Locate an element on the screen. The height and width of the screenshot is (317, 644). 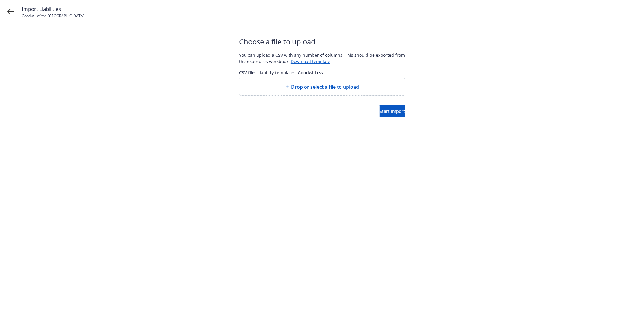
span: CSV file - Liability template - Goodwill.csv is located at coordinates (322, 72).